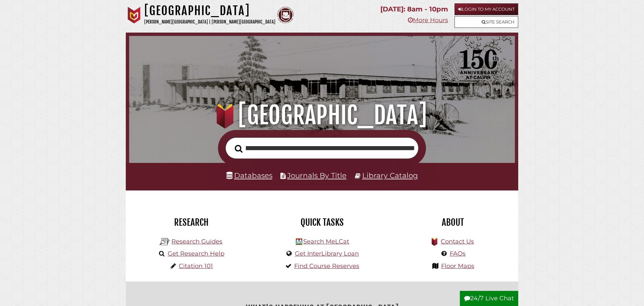 The width and height of the screenshot is (644, 306). Describe the element at coordinates (134, 15) in the screenshot. I see `img: Calvin University` at that location.